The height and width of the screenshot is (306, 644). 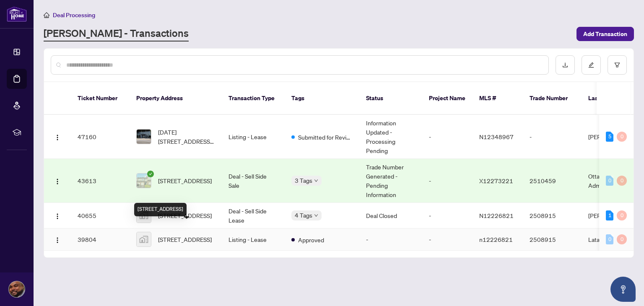 What do you see at coordinates (151, 174) in the screenshot?
I see `span: check-circle` at bounding box center [151, 174].